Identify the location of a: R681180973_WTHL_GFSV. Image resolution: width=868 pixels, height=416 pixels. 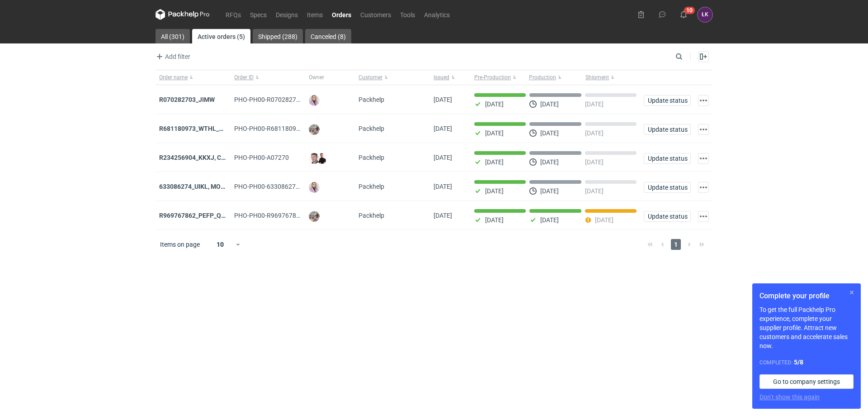
(197, 129).